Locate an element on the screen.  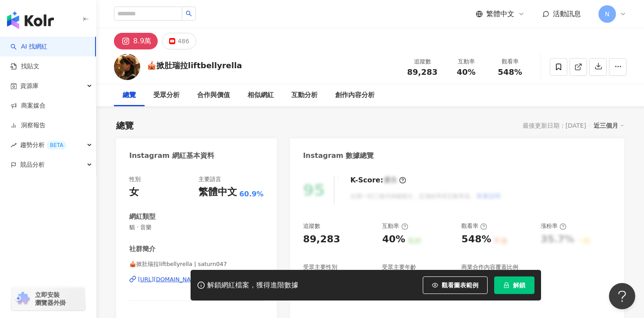
img: chrome extension is located at coordinates (23, 299).